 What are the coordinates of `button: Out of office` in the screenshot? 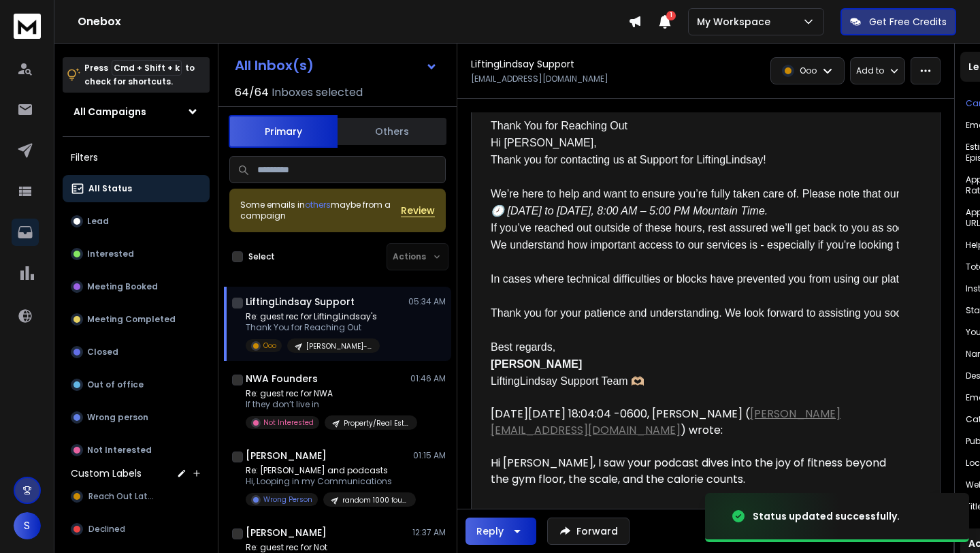 It's located at (137, 385).